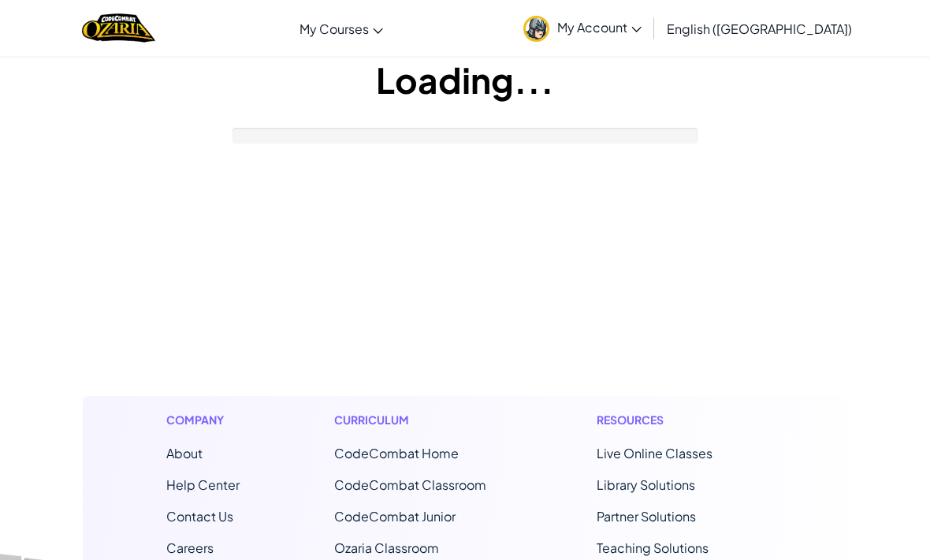 The height and width of the screenshot is (560, 930). What do you see at coordinates (655, 452) in the screenshot?
I see `a: Live Online Classes` at bounding box center [655, 452].